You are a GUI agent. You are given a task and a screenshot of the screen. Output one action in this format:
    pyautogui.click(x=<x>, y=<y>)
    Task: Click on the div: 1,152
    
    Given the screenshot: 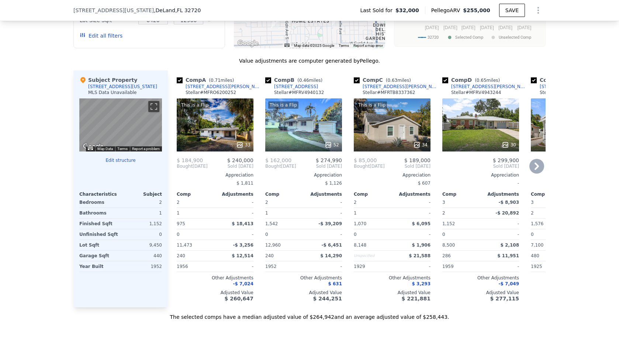 What is the action you would take?
    pyautogui.click(x=142, y=224)
    